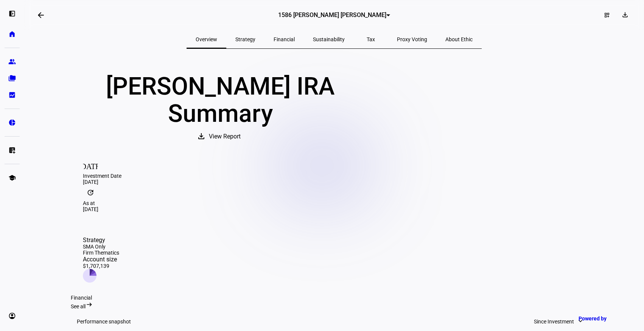 The width and height of the screenshot is (644, 331). Describe the element at coordinates (604, 318) in the screenshot. I see `a: Powered by` at that location.